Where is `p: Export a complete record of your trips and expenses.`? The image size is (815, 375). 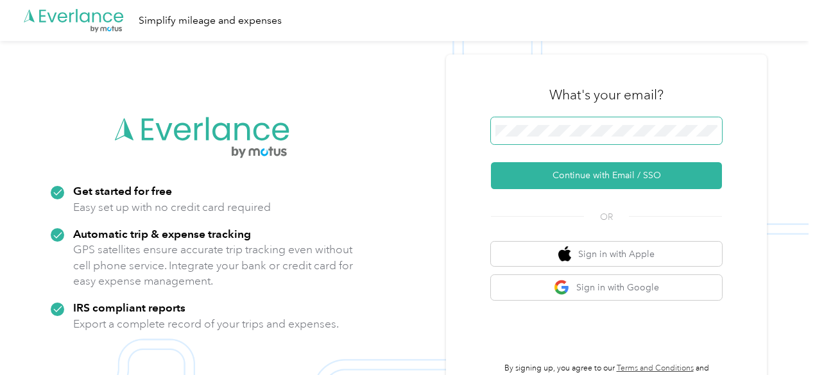 p: Export a complete record of your trips and expenses. is located at coordinates (206, 324).